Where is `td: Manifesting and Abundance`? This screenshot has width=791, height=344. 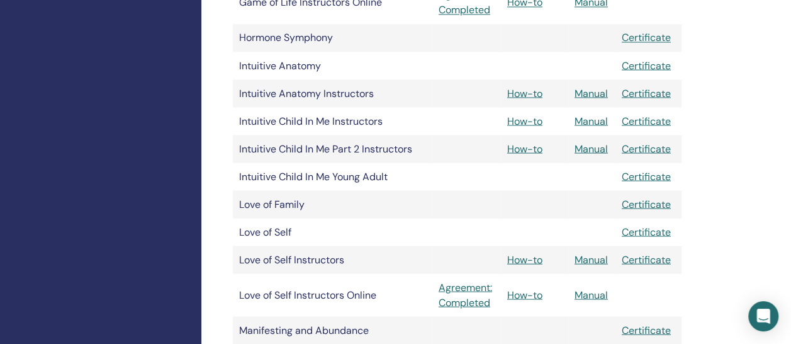 td: Manifesting and Abundance is located at coordinates (332, 330).